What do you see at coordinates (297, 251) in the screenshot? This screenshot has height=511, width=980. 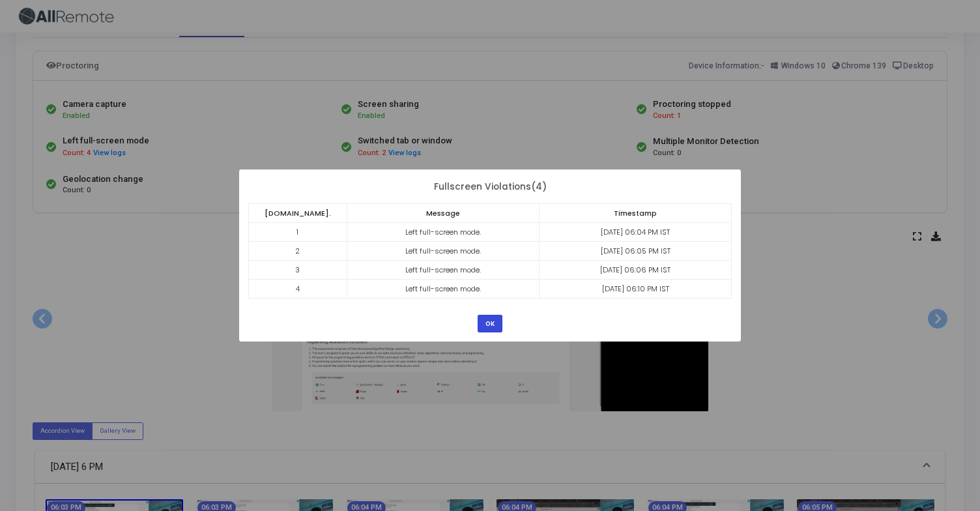 I see `td: 2` at bounding box center [297, 251].